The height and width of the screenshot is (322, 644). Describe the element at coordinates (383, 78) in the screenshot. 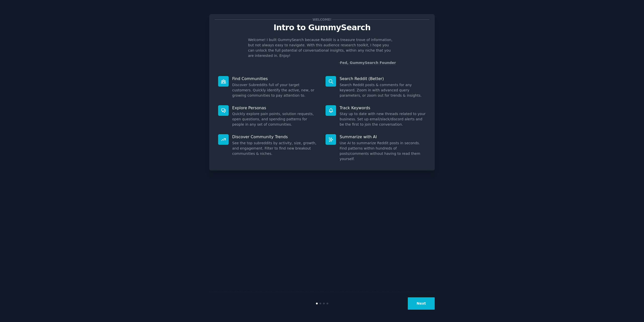

I see `p: Search Reddit (Better)` at that location.